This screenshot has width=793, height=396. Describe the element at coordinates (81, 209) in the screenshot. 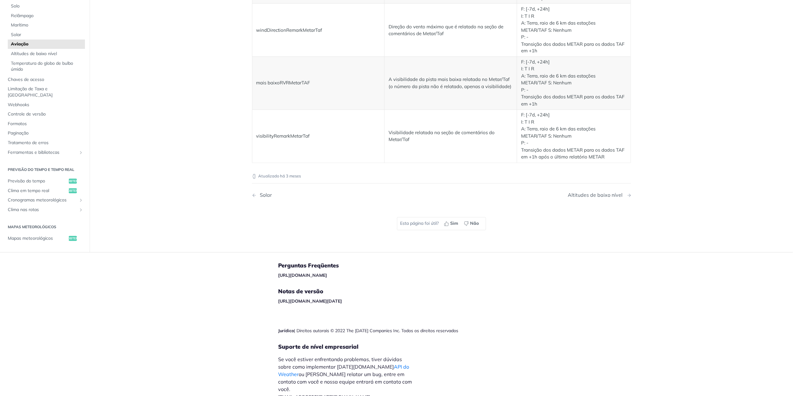

I see `button: Show subpages for Weather on Routes` at that location.